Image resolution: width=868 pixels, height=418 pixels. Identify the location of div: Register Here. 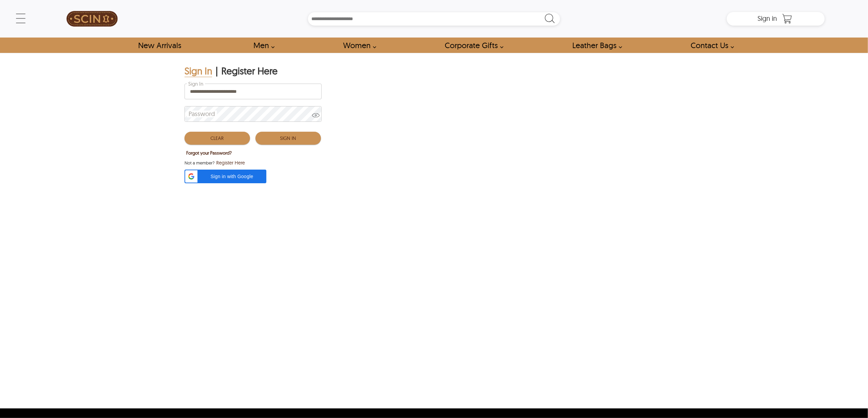
(249, 71).